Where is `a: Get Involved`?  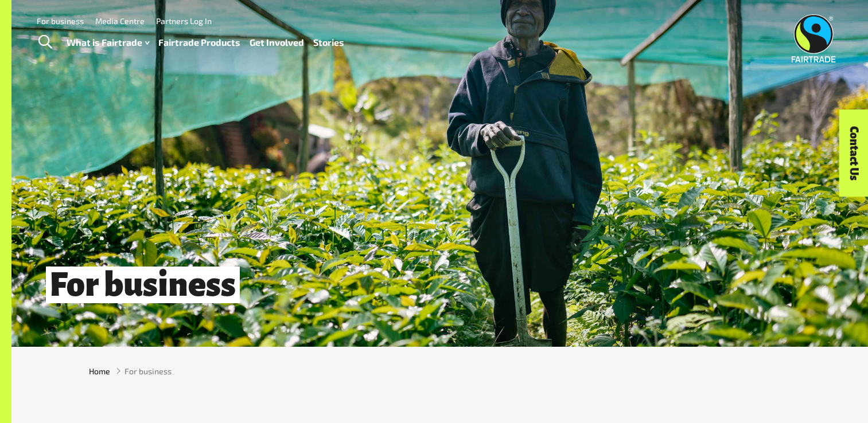 a: Get Involved is located at coordinates (276, 42).